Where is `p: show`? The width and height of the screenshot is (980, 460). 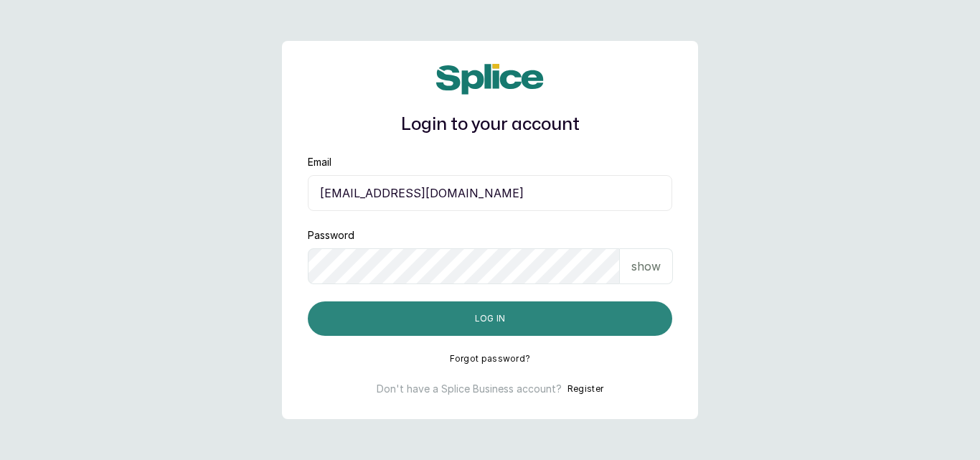
p: show is located at coordinates (646, 266).